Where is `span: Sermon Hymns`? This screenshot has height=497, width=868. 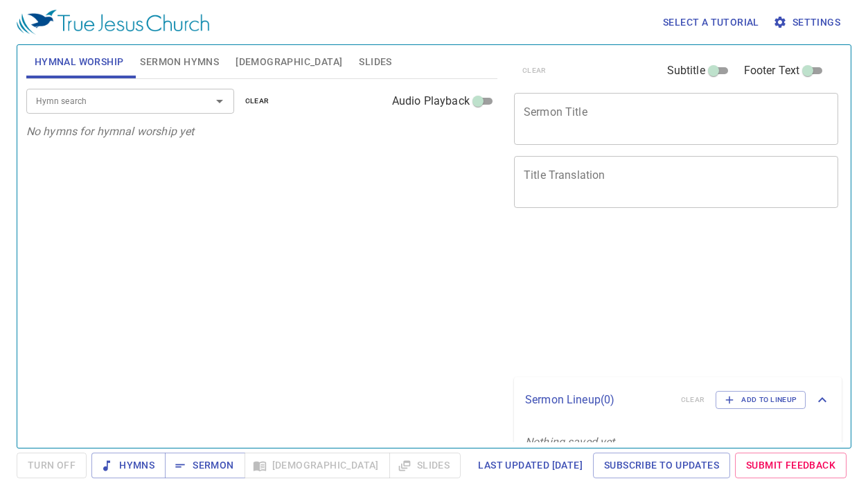
span: Sermon Hymns is located at coordinates (180, 62).